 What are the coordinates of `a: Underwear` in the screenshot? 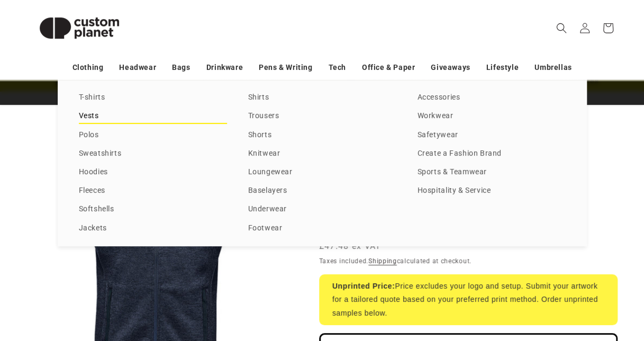 It's located at (322, 209).